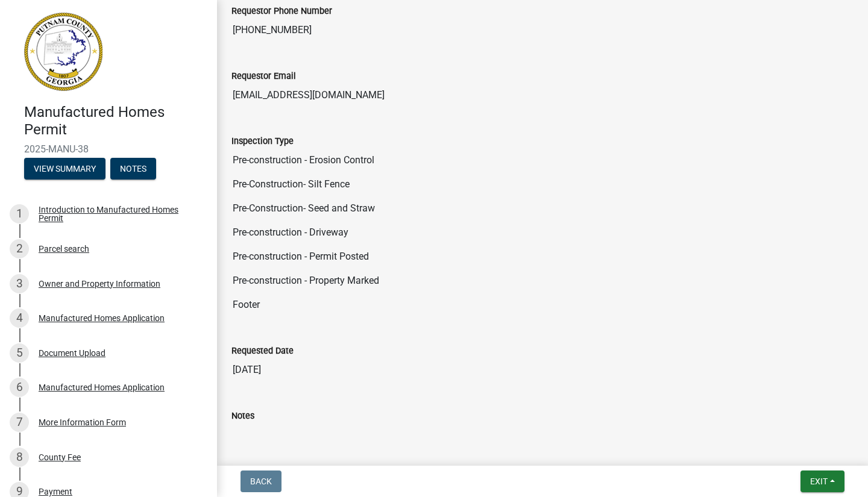 The height and width of the screenshot is (497, 868). I want to click on img: Putnam County, Georgia, so click(63, 51).